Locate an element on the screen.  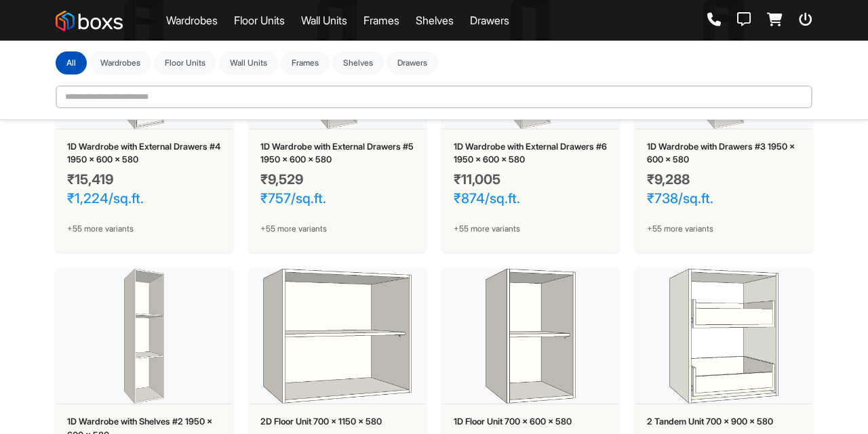
div: 2D Floor Unit 700 x 1150 x 580 is located at coordinates (337, 421).